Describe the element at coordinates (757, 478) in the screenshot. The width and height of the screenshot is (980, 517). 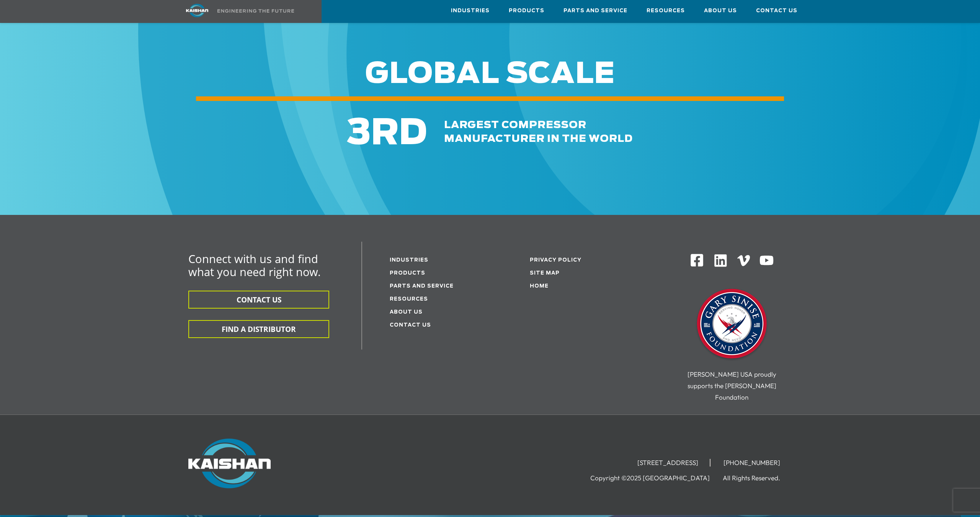
I see `li: All Rights Reserved.` at that location.